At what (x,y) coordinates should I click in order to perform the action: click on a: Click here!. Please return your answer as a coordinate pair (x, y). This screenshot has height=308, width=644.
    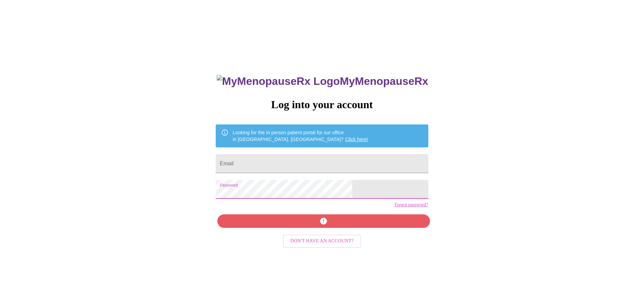
    Looking at the image, I should click on (356, 139).